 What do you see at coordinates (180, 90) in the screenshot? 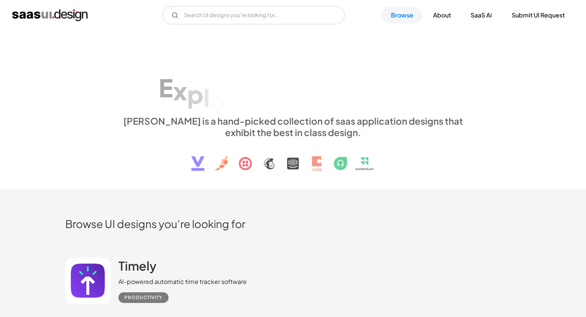
I see `div: x` at bounding box center [180, 90].